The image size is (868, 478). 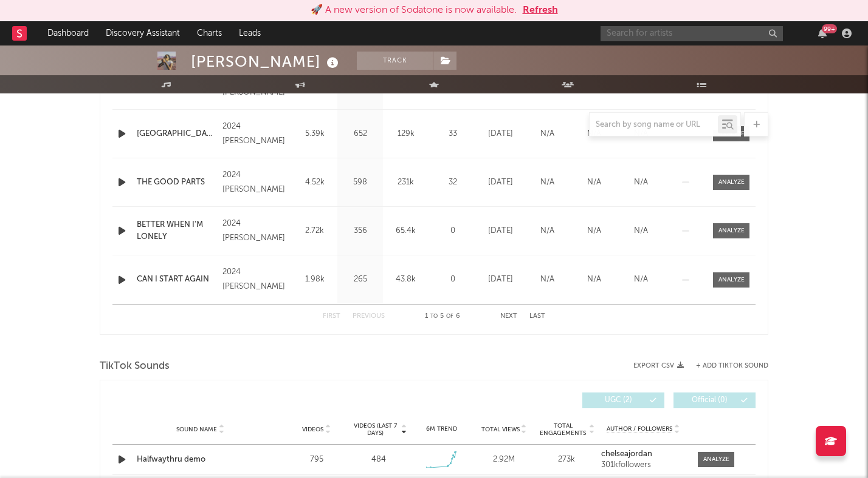 I want to click on div: 598, so click(x=360, y=182).